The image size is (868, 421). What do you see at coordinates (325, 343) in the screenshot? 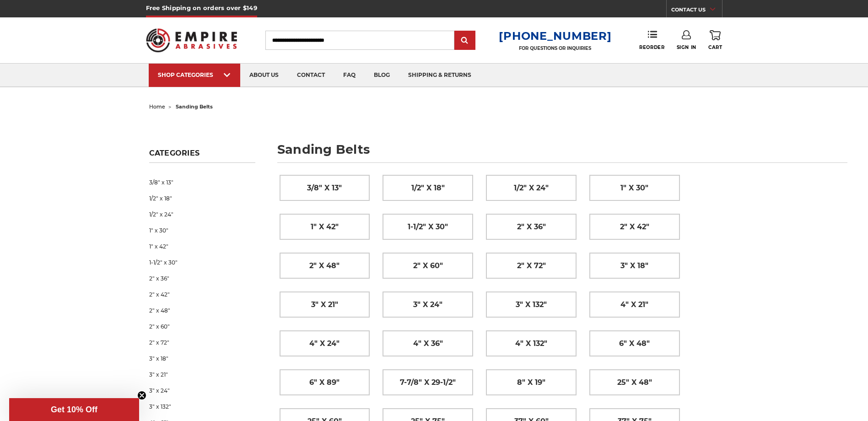
I see `a: 4" x 24"` at bounding box center [325, 343].